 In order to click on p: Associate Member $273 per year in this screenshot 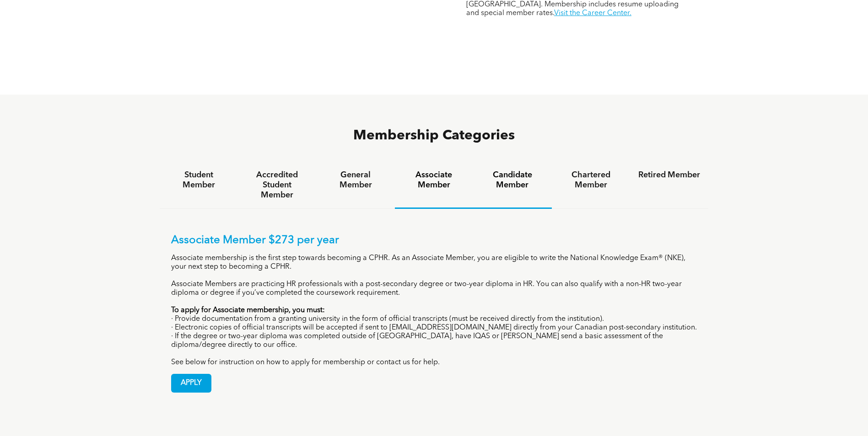, I will do `click(434, 241)`.